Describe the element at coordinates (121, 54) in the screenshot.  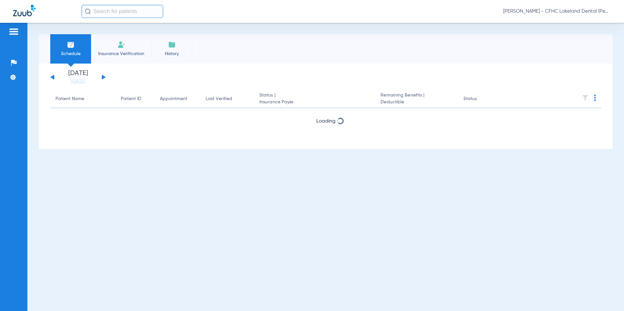
I see `span: Insurance Verification` at that location.